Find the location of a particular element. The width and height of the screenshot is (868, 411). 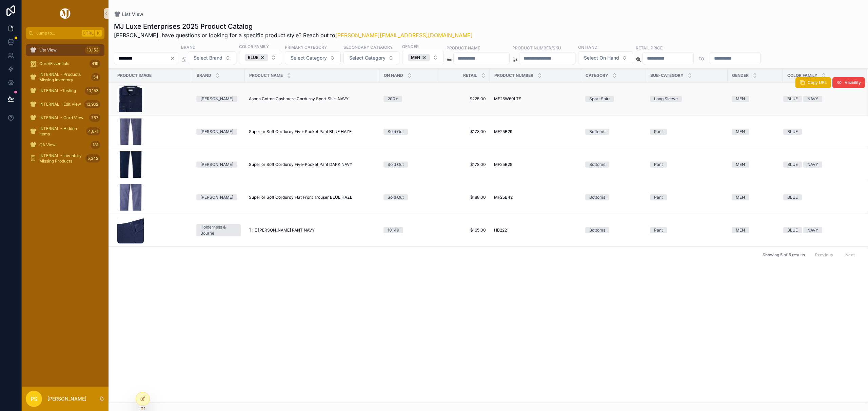

span: INTERNAL - Edit View is located at coordinates (60, 105).